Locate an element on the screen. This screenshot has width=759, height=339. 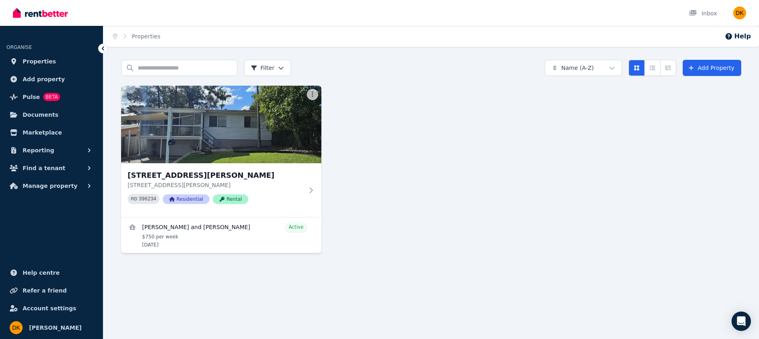
a: Documents is located at coordinates (51, 115).